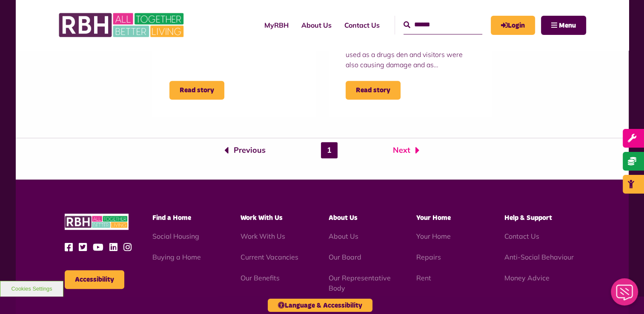  I want to click on span: Work With Us, so click(261, 218).